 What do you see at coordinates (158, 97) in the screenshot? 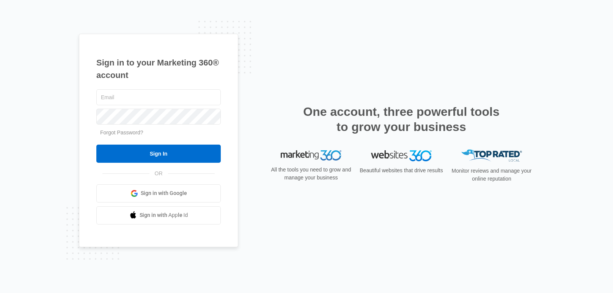
I see `input: Email` at bounding box center [158, 97].